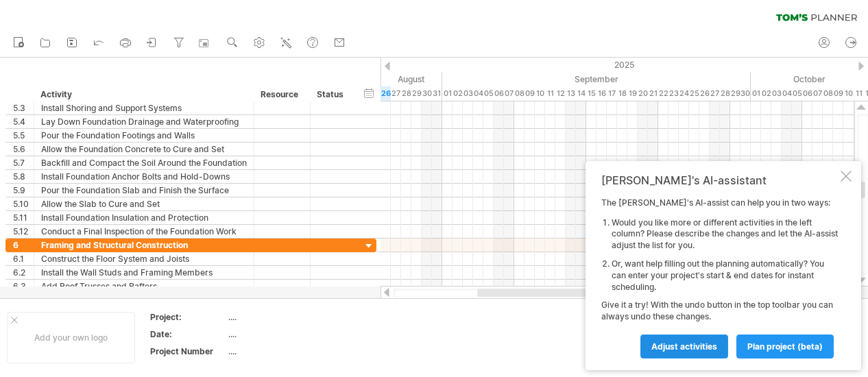 The image size is (868, 377). What do you see at coordinates (785, 346) in the screenshot?
I see `a: plan project (beta)` at bounding box center [785, 346].